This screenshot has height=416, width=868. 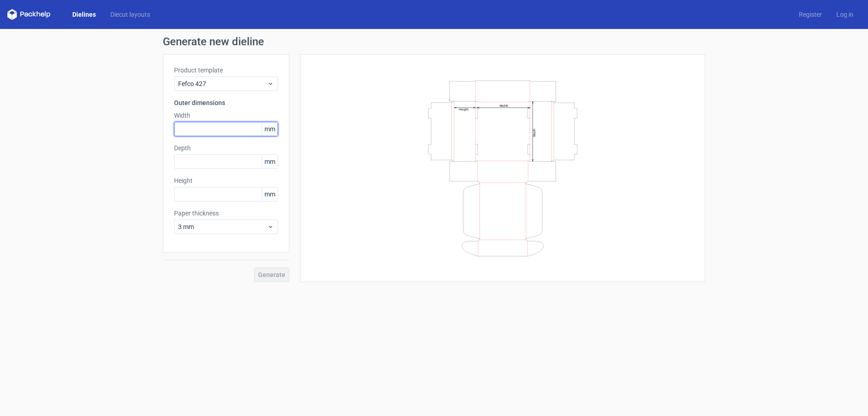 What do you see at coordinates (845, 15) in the screenshot?
I see `a: Log in` at bounding box center [845, 15].